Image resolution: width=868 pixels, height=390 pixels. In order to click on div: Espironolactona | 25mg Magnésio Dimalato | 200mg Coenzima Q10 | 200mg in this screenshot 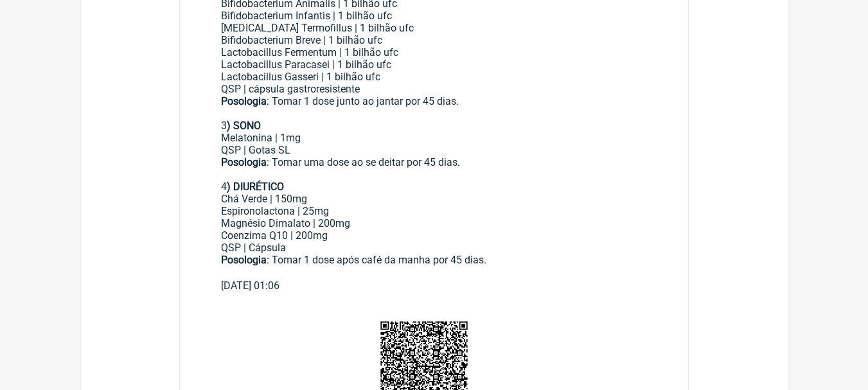, I will do `click(434, 223)`.